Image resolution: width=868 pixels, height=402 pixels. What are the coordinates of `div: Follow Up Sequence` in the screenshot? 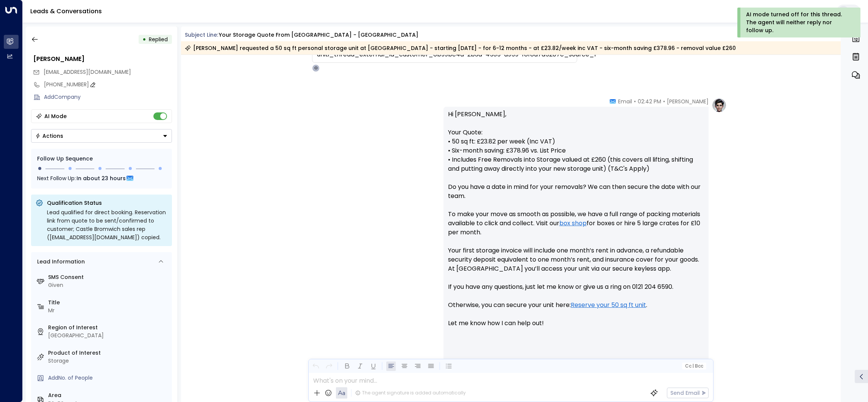 It's located at (101, 158).